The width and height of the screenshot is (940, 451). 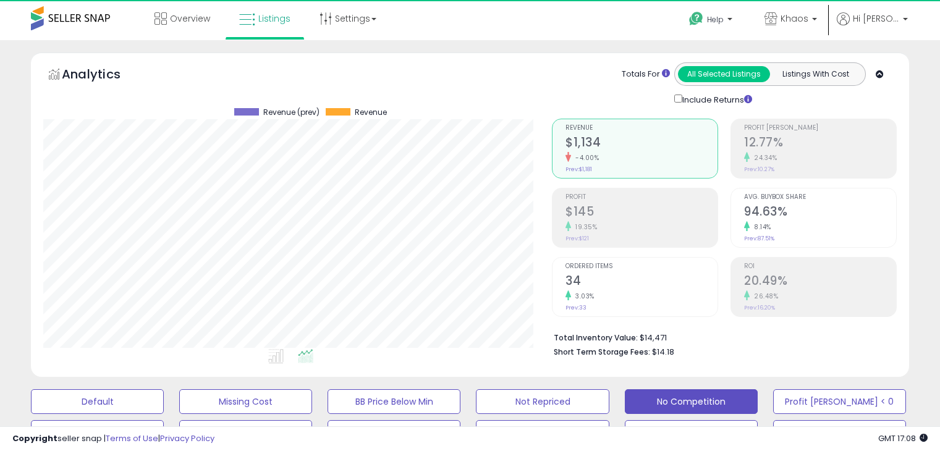 I want to click on b: Short Term Storage Fees:, so click(x=602, y=352).